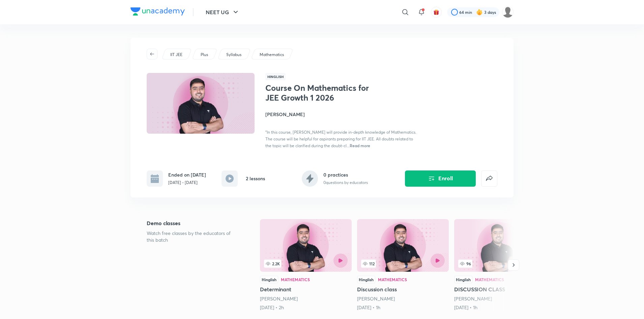 The width and height of the screenshot is (644, 319). I want to click on a: Discussion class, so click(403, 265).